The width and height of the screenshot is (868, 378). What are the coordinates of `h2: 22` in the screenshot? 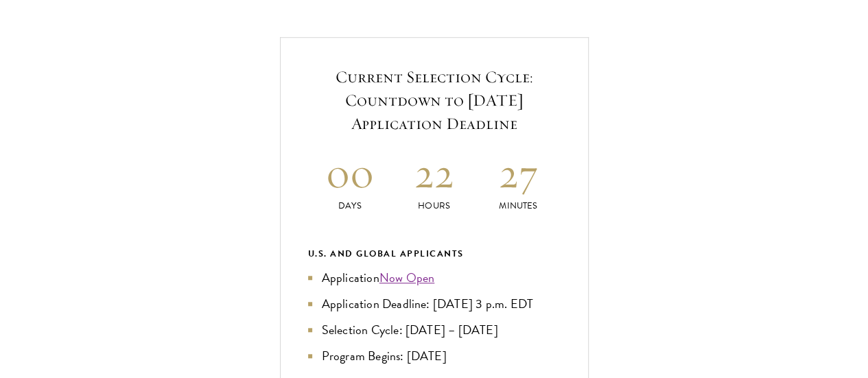 It's located at (434, 173).